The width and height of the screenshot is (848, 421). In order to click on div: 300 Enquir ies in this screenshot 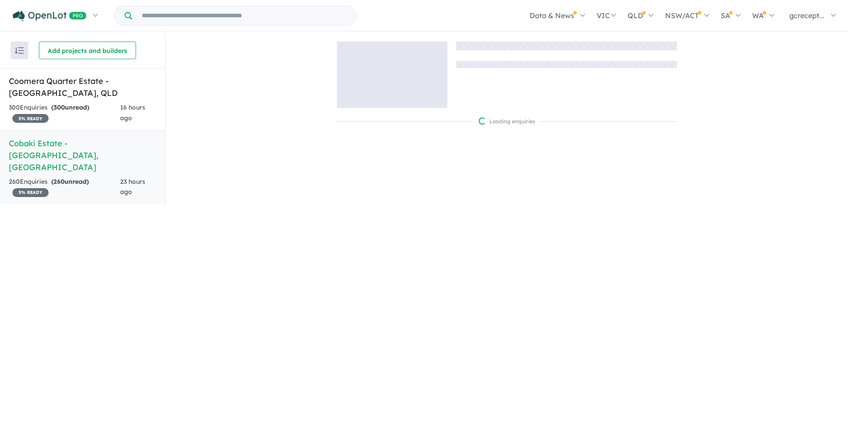, I will do `click(64, 113)`.